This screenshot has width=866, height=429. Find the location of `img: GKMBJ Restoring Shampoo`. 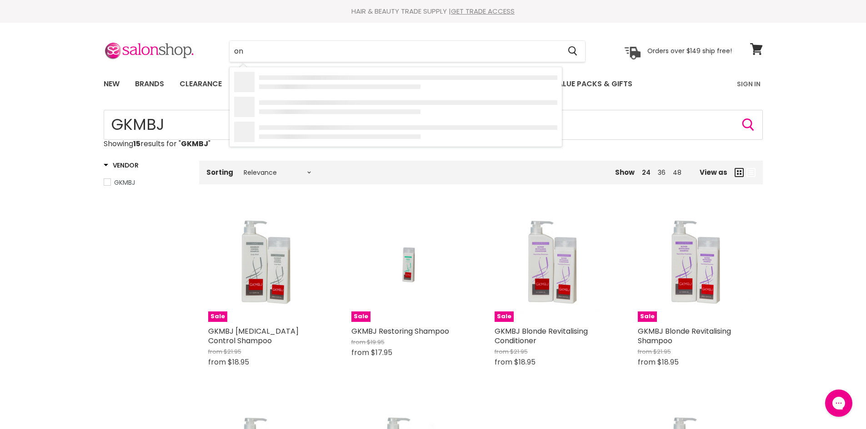

img: GKMBJ Restoring Shampoo is located at coordinates (409, 264).